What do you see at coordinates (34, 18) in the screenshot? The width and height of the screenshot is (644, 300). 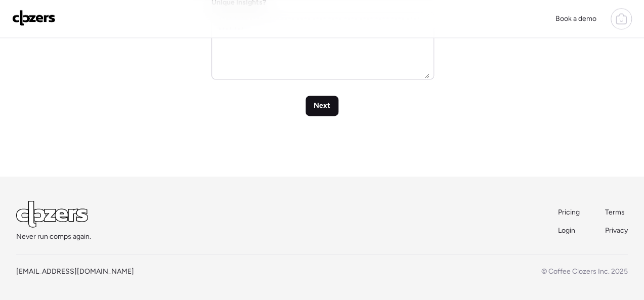 I see `img: Logo` at bounding box center [34, 18].